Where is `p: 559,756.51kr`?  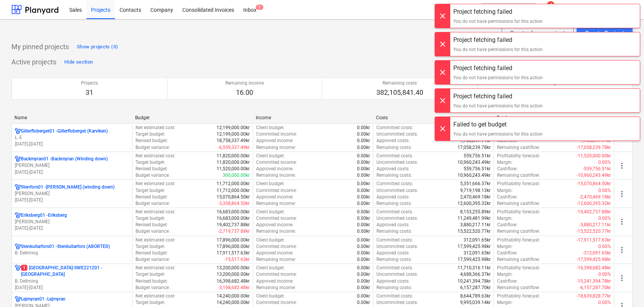
p: 559,756.51kr is located at coordinates (477, 156).